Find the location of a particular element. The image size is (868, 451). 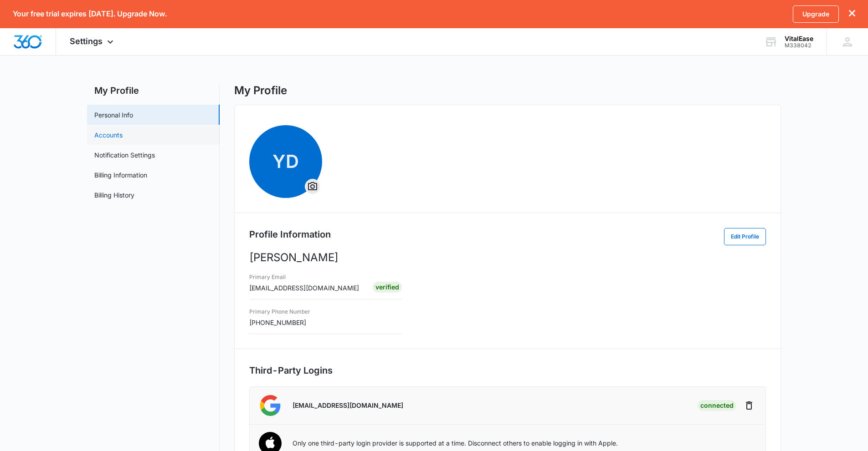

button: Disconnect is located at coordinates (749, 406).